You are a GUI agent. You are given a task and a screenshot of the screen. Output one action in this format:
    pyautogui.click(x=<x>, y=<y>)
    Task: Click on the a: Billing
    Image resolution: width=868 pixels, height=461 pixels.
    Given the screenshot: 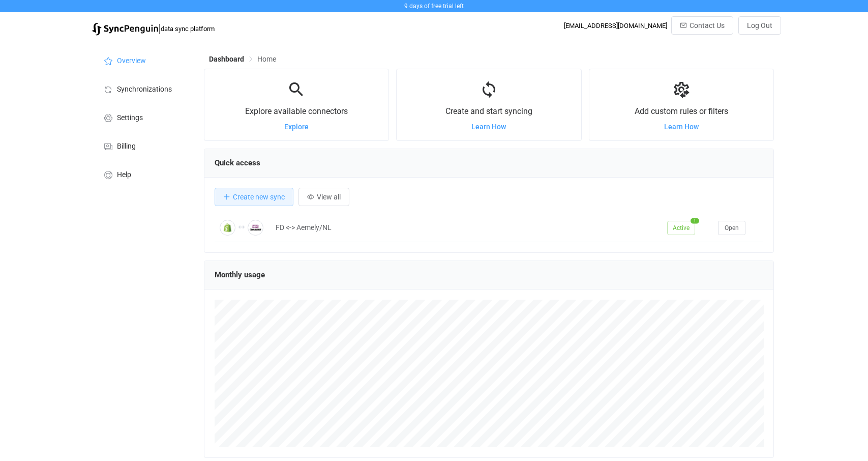 What is the action you would take?
    pyautogui.click(x=143, y=146)
    